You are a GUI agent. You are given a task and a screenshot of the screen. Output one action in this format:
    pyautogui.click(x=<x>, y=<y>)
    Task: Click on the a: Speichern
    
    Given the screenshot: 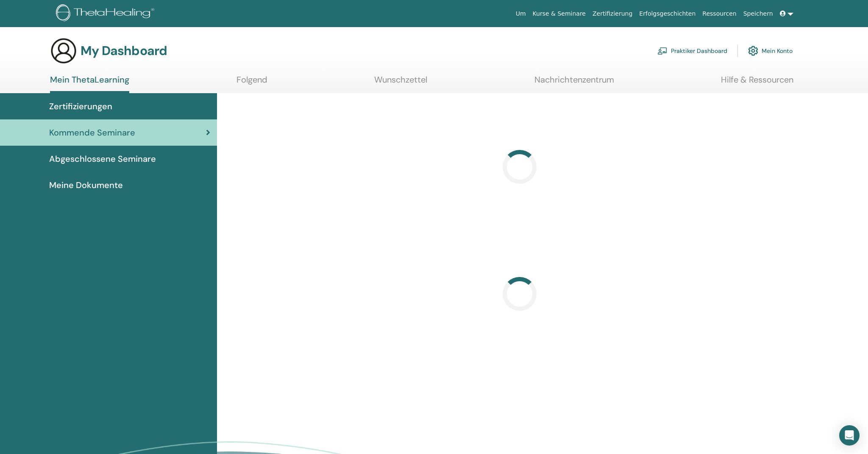 What is the action you would take?
    pyautogui.click(x=758, y=13)
    